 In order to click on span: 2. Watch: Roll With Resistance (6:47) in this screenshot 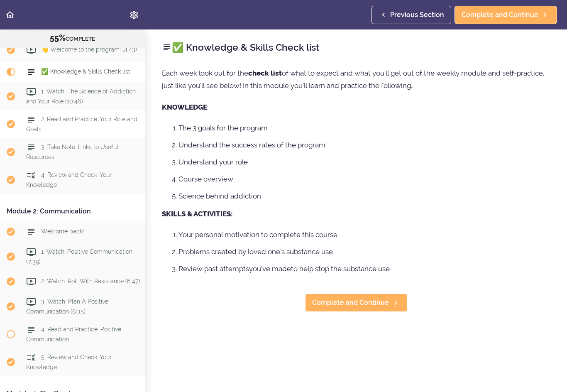, I will do `click(91, 281)`.